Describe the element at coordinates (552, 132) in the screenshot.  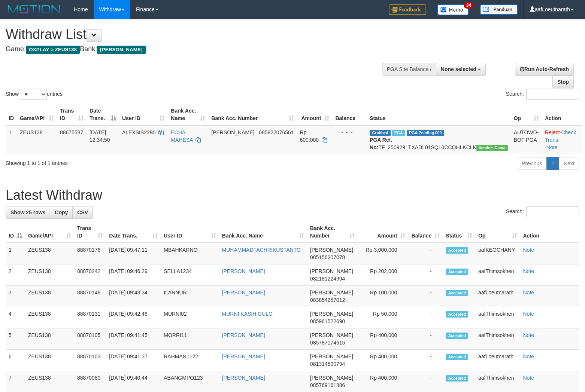
I see `a: Reject` at that location.